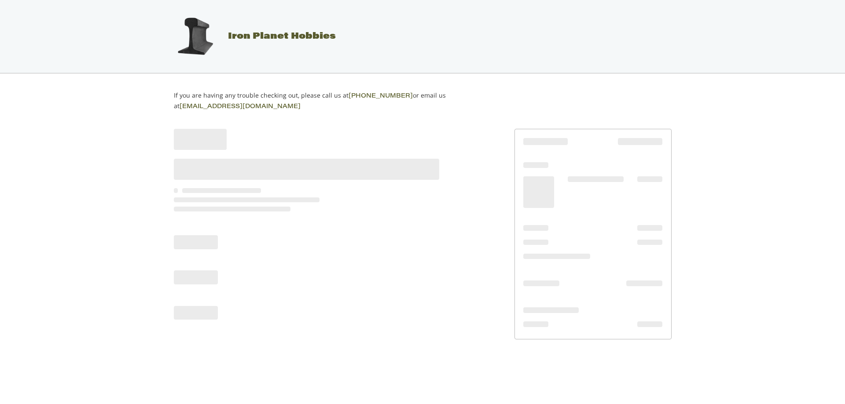 The width and height of the screenshot is (845, 404). Describe the element at coordinates (195, 37) in the screenshot. I see `img: Iron Planet Hobbies` at that location.